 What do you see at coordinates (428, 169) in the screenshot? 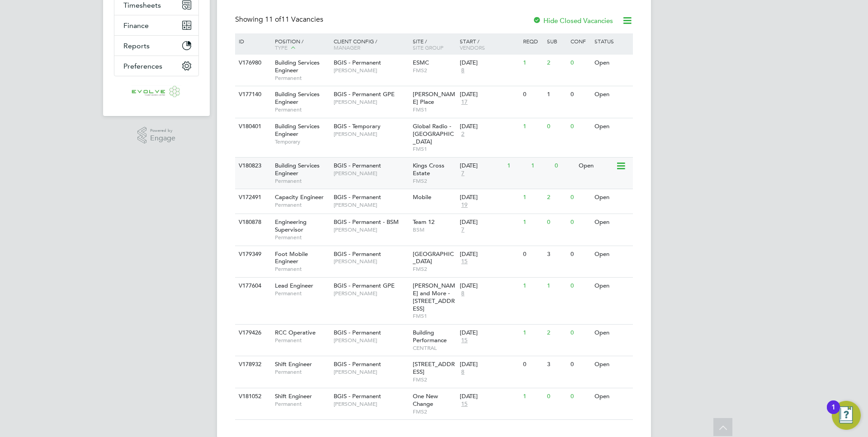
I see `span: Kings Cross Estate` at bounding box center [428, 169].